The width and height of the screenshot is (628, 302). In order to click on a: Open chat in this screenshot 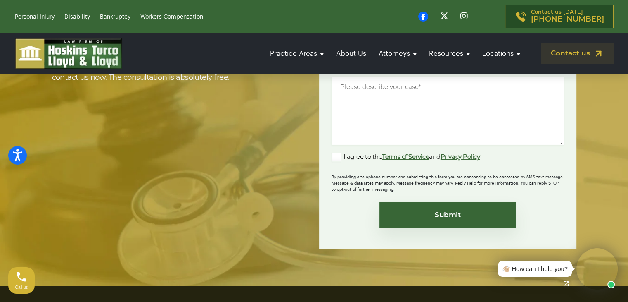, I will do `click(566, 283)`.